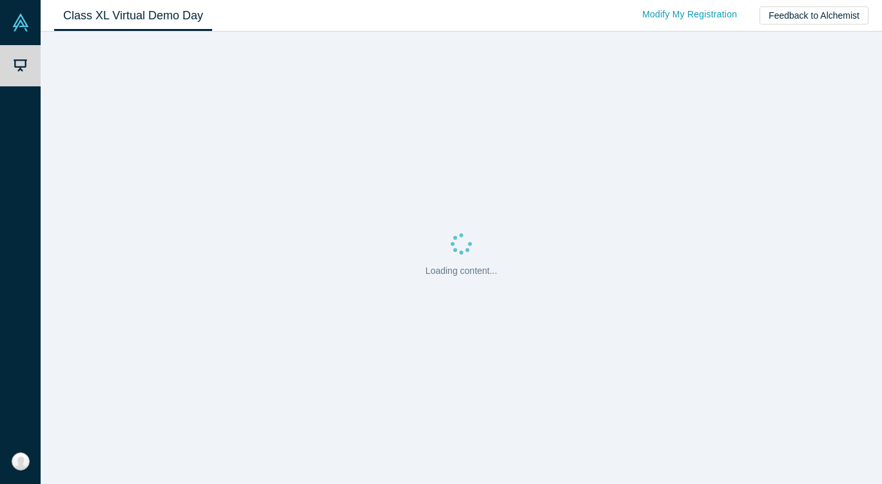 Image resolution: width=882 pixels, height=484 pixels. What do you see at coordinates (461, 271) in the screenshot?
I see `p: Loading content...` at bounding box center [461, 271].